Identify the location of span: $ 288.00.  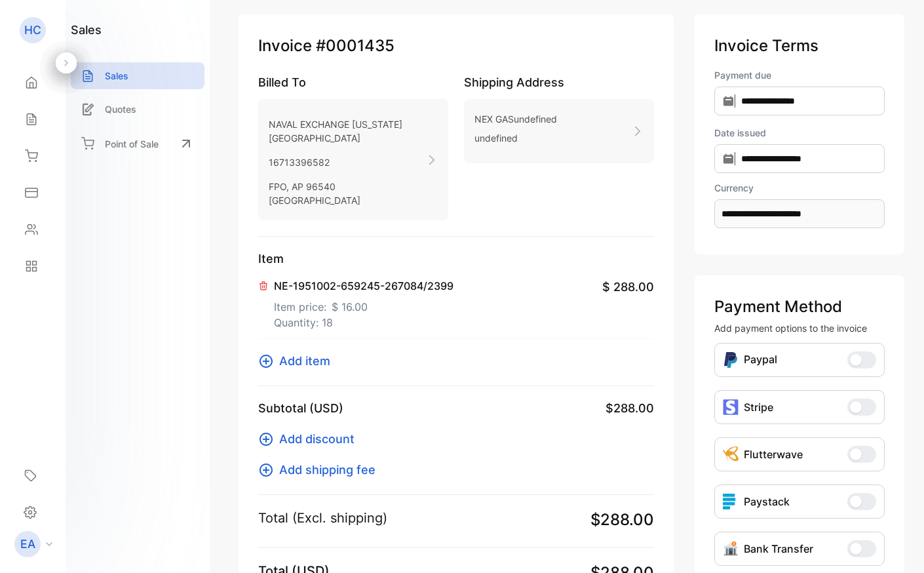
(628, 286).